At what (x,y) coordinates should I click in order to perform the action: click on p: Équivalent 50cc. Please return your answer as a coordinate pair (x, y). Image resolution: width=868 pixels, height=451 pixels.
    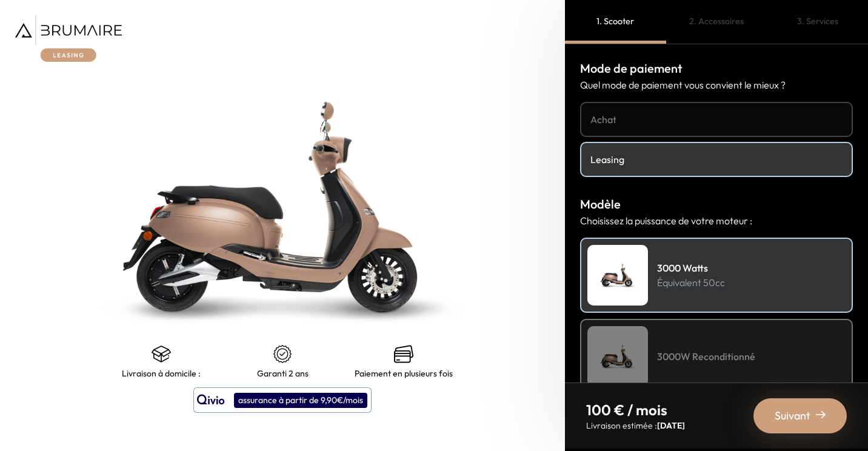
    Looking at the image, I should click on (691, 283).